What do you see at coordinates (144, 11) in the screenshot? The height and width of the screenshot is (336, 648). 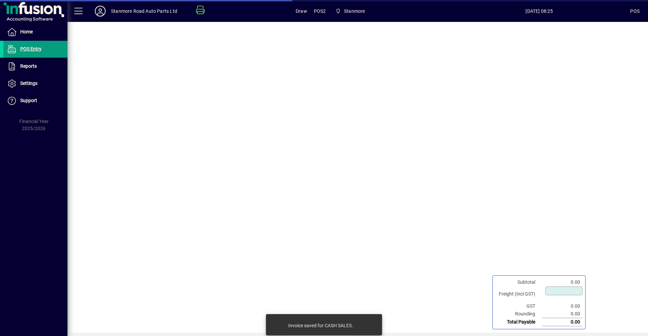 I see `div: Stanmore Road Auto Parts Ltd` at bounding box center [144, 11].